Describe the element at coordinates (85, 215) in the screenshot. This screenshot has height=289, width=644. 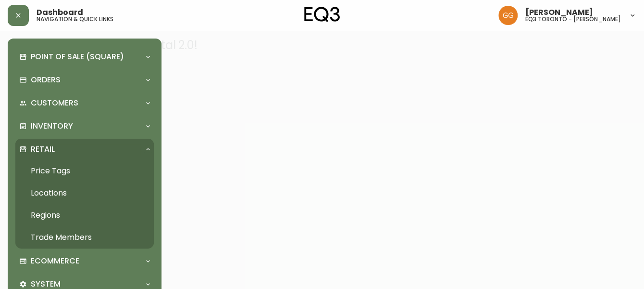
I see `a: Regions` at that location.